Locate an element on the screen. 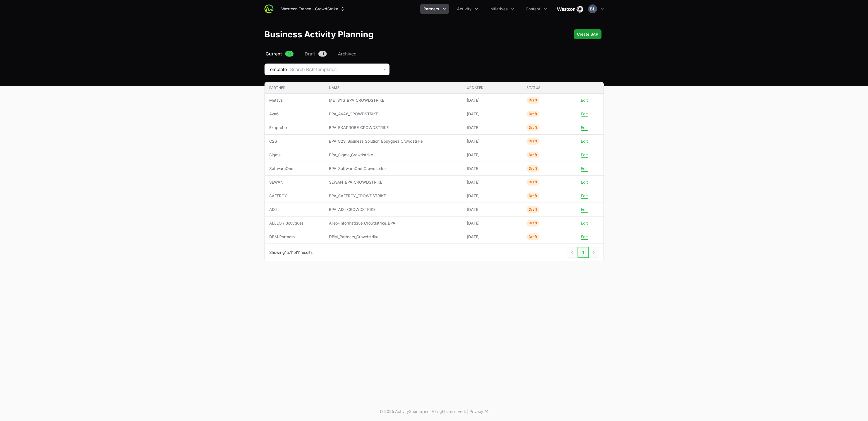  th: Name is located at coordinates (393, 88).